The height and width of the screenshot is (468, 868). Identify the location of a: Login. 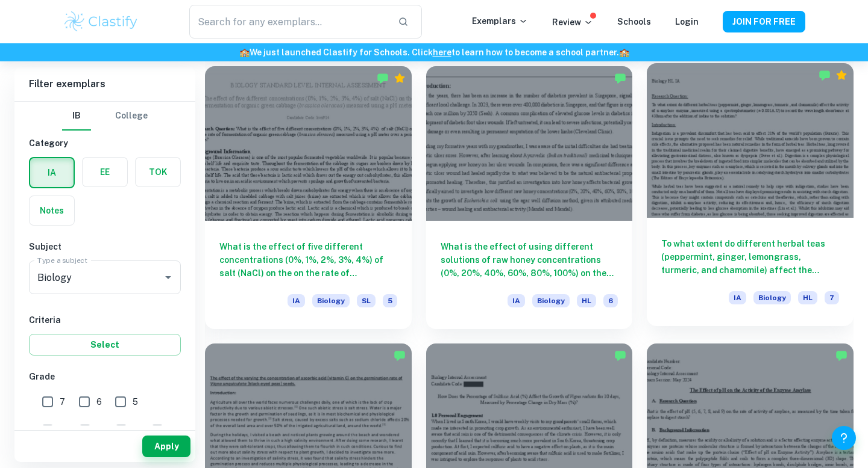
(686, 22).